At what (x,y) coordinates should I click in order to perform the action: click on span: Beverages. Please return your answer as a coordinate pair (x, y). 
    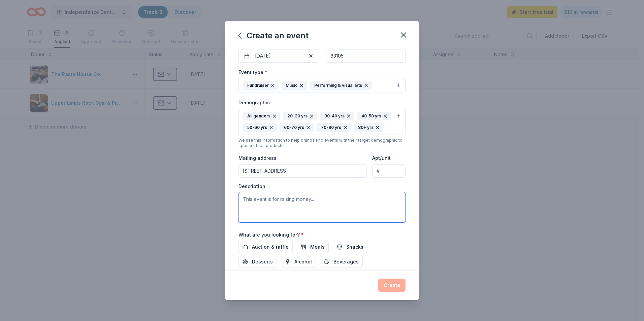
    Looking at the image, I should click on (346, 262).